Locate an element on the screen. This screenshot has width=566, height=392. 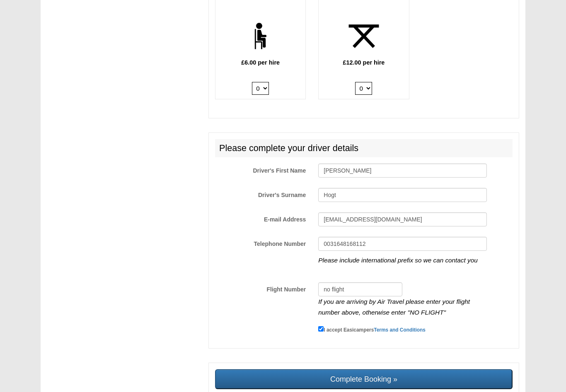
input: E-mail Address is located at coordinates (402, 220).